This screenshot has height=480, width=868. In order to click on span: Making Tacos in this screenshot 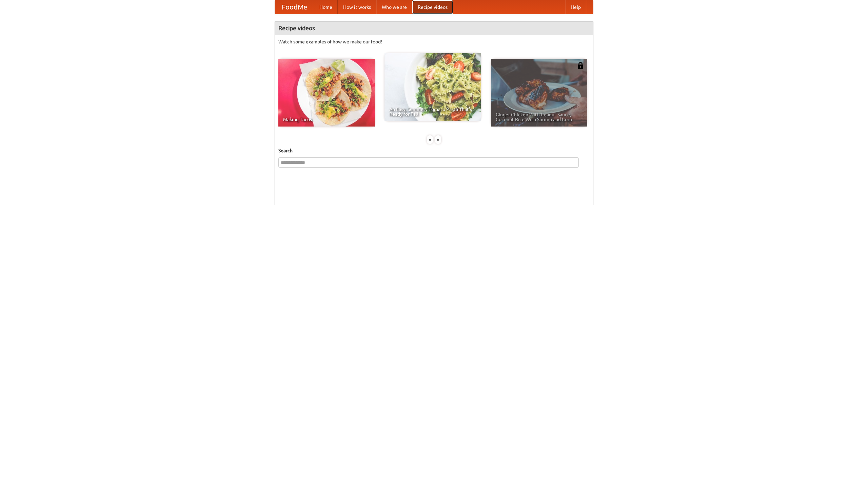, I will do `click(326, 120)`.